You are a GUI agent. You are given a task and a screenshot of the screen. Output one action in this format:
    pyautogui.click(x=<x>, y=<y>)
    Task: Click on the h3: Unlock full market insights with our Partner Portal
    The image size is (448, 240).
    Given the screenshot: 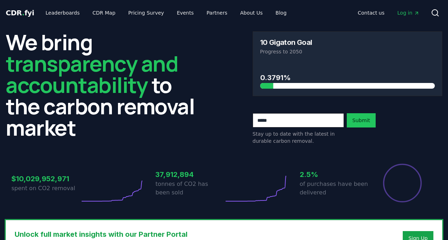 What is the action you would take?
    pyautogui.click(x=170, y=235)
    